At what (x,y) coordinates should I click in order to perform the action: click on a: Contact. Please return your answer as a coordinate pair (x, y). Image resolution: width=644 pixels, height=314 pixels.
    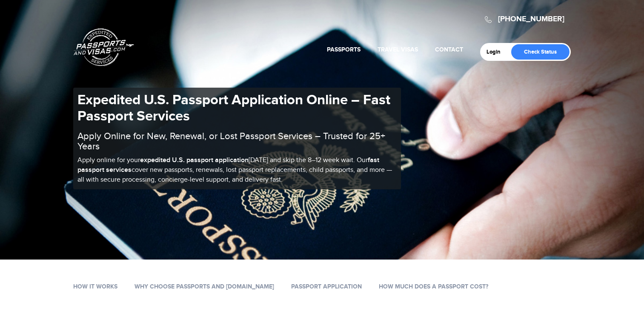
    Looking at the image, I should click on (449, 49).